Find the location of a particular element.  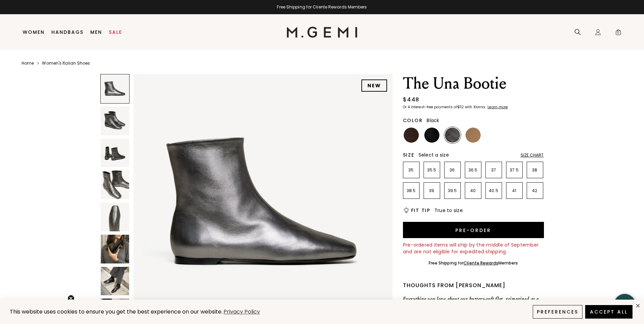

p: 39.5 is located at coordinates (452, 191).